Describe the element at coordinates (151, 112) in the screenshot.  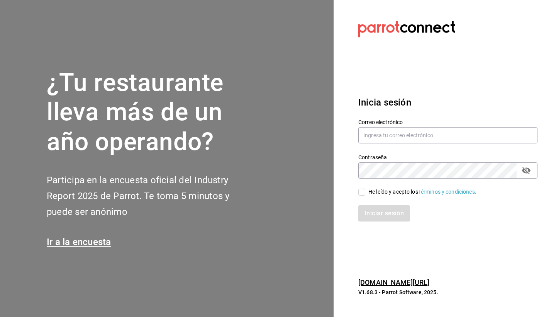
I see `h1: ¿Tu restaurante lleva más de un año operando?` at that location.